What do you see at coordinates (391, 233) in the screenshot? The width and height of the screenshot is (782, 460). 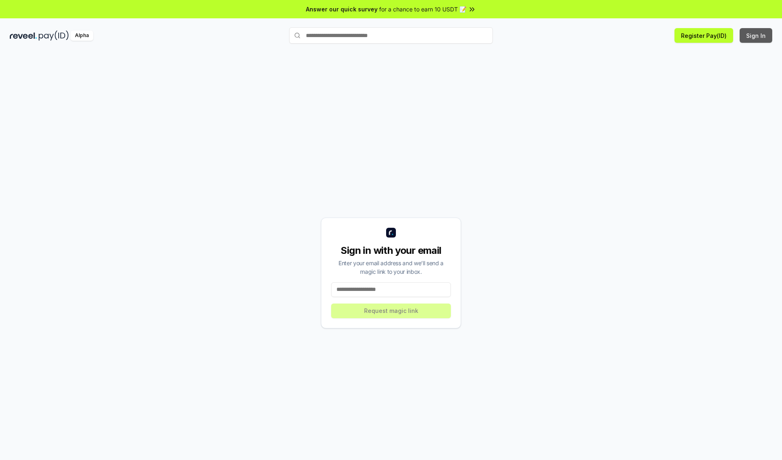 I see `img: logo_small` at bounding box center [391, 233].